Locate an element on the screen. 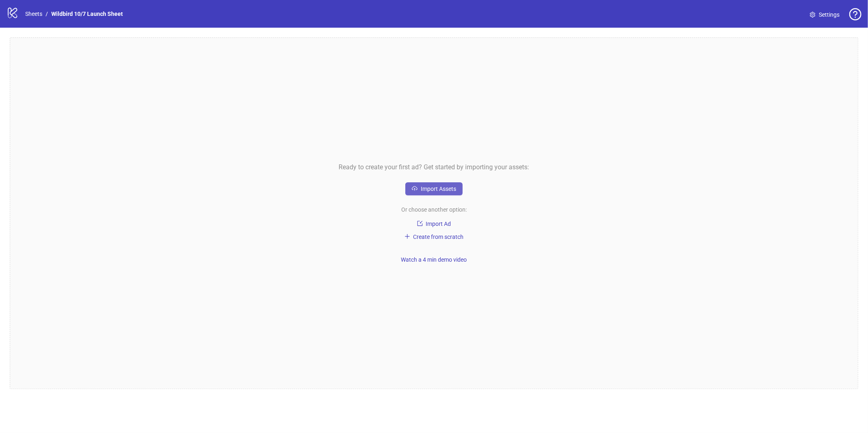  span: question-circle is located at coordinates (856, 14).